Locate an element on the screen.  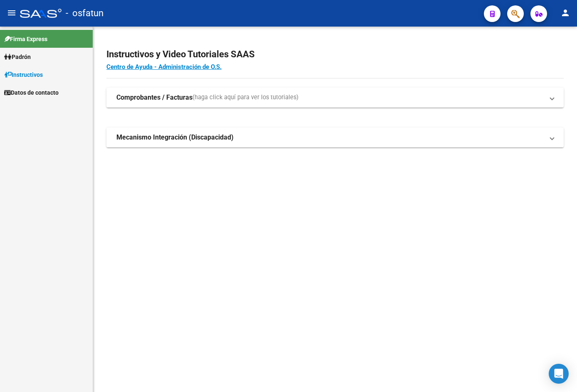
strong: Mecanismo Integración (Discapacidad) is located at coordinates (175, 137).